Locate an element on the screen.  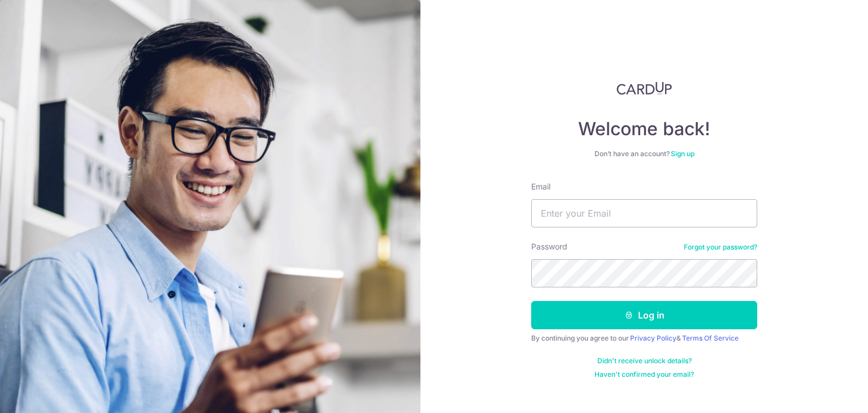
label: Email is located at coordinates (541, 186).